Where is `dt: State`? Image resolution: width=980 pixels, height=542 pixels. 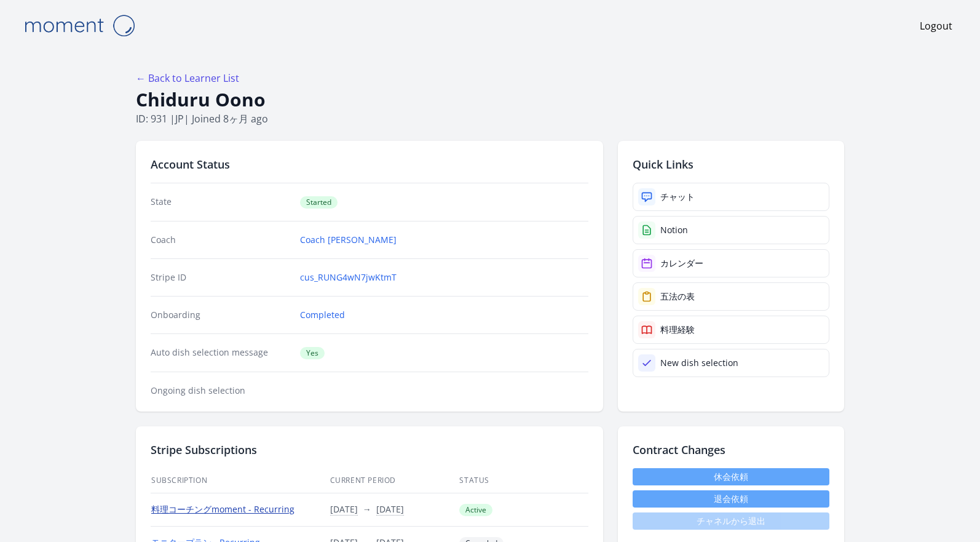
dt: State is located at coordinates (220, 202).